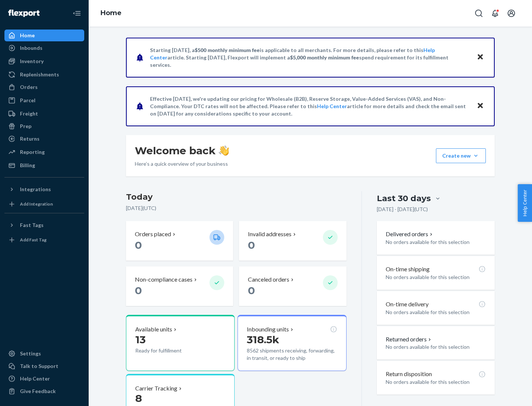  Describe the element at coordinates (44, 189) in the screenshot. I see `button: Integrations` at that location.